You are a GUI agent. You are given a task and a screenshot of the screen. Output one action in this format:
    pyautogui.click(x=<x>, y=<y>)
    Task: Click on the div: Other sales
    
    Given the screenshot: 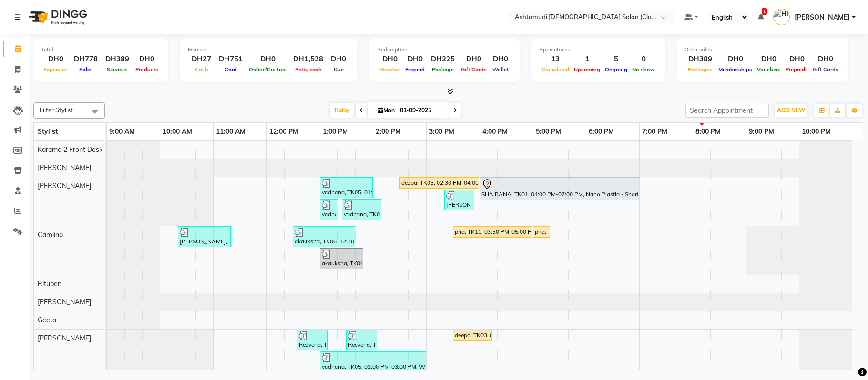 What is the action you would take?
    pyautogui.click(x=763, y=50)
    